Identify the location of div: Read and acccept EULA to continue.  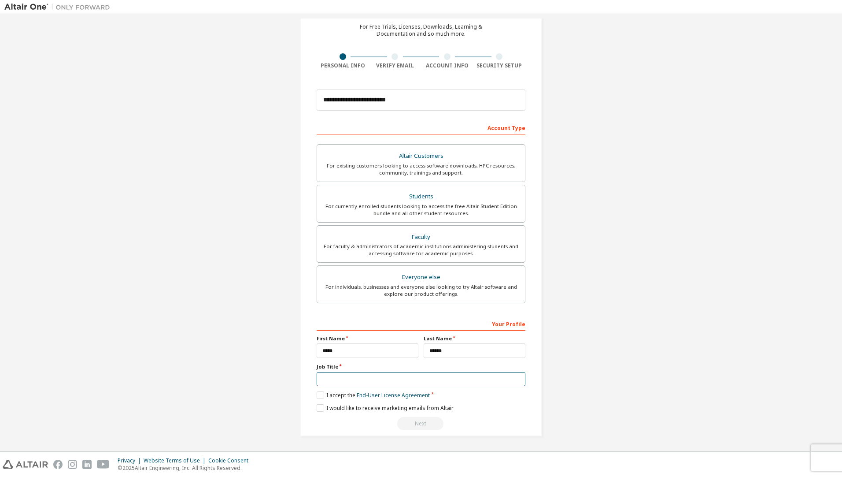
(421, 423).